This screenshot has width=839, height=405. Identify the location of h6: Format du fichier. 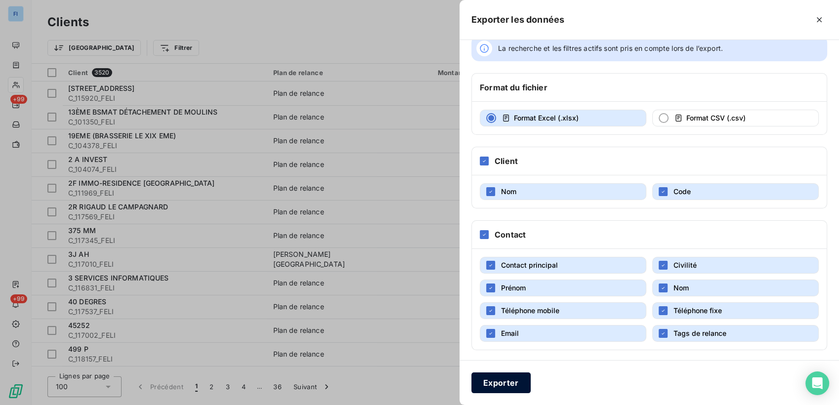
(514, 87).